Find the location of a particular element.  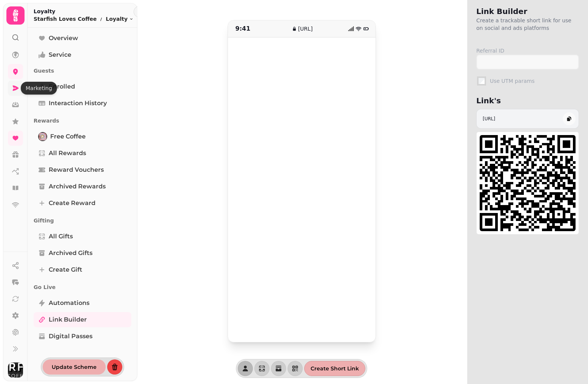

a: Create reward is located at coordinates (82, 203).